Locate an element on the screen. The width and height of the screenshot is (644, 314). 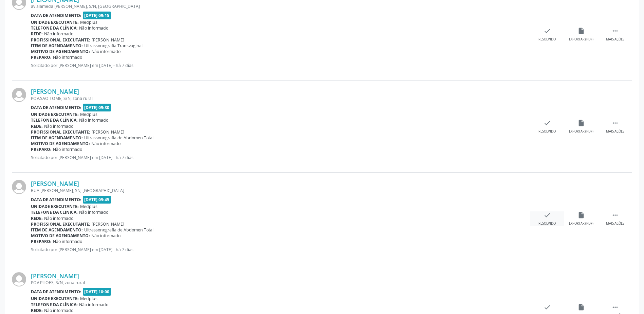
span: Ultrassonografia Transvaginal is located at coordinates (113, 46).